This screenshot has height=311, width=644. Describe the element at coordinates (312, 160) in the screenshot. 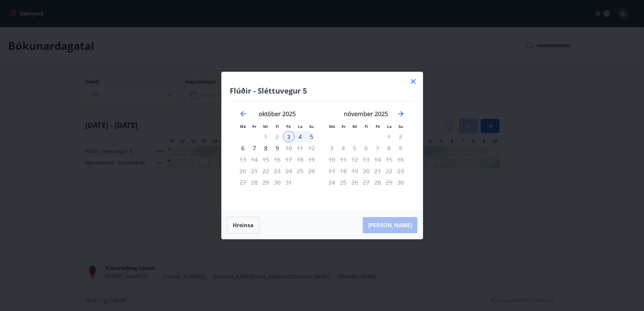

I see `td: Not available. sunnudagur, 19. október 2025` at that location.